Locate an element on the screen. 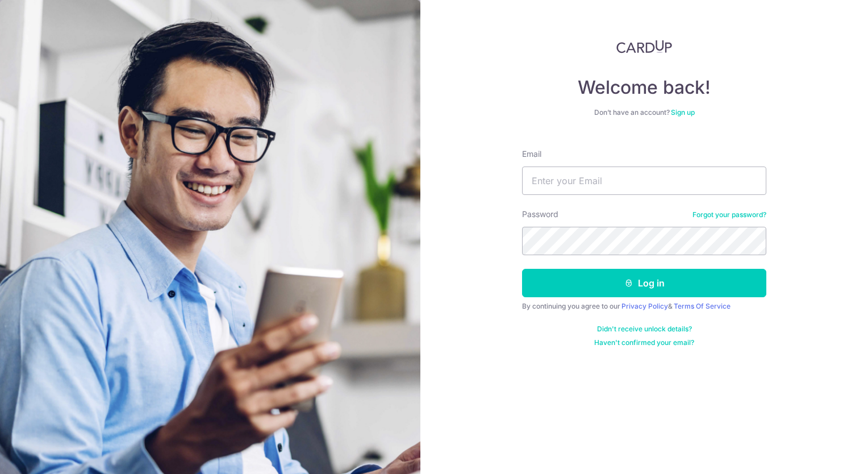 This screenshot has width=868, height=474. a: Forgot your password? is located at coordinates (729, 215).